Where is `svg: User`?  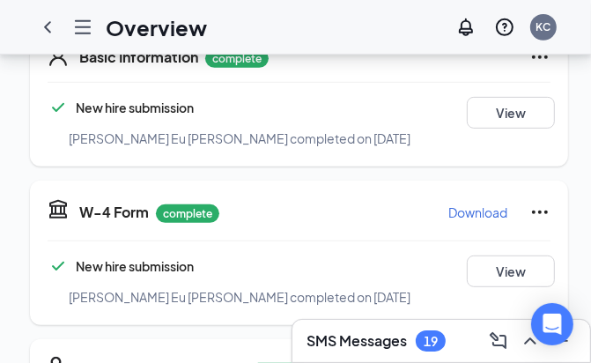
svg: User is located at coordinates (58, 57).